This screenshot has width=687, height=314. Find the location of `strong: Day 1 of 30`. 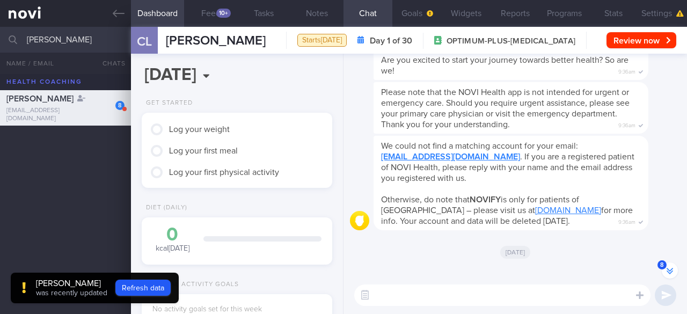

strong: Day 1 of 30 is located at coordinates (391, 41).